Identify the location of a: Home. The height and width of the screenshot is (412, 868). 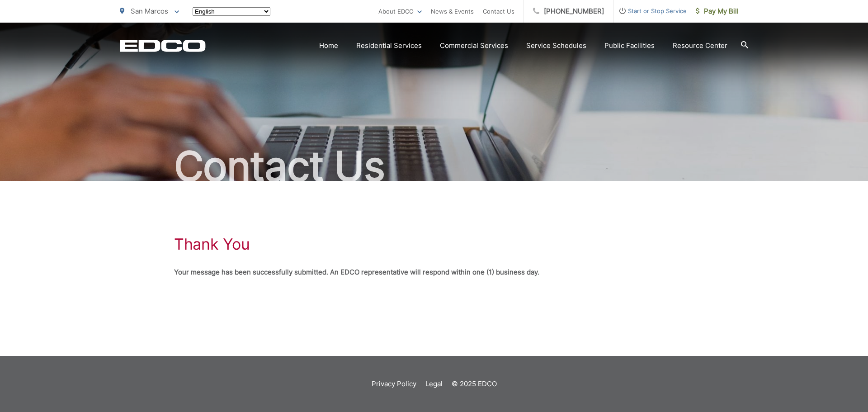
(328, 46).